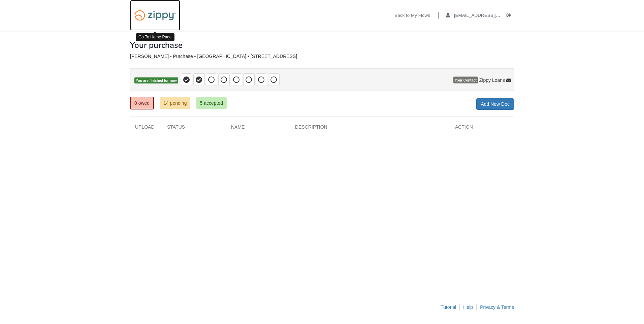 The width and height of the screenshot is (644, 324). What do you see at coordinates (488, 16) in the screenshot?
I see `a: edit profile` at bounding box center [488, 16].